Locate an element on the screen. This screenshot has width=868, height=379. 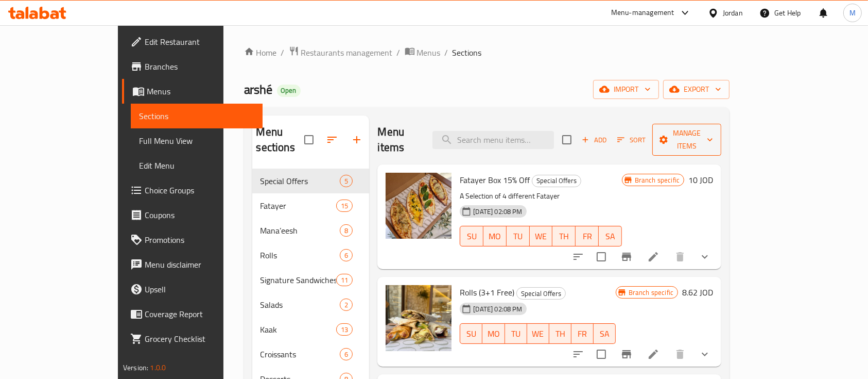
button: FR is located at coordinates (582, 333).